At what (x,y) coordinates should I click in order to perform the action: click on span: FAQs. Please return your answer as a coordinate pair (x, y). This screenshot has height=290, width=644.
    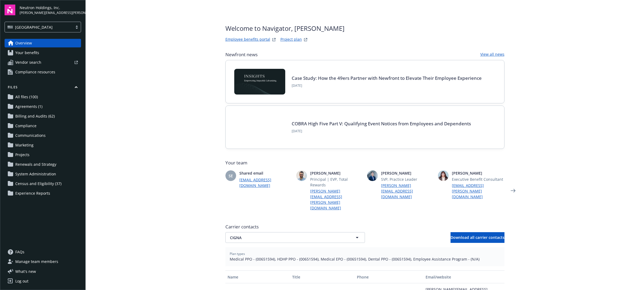
    Looking at the image, I should click on (20, 252).